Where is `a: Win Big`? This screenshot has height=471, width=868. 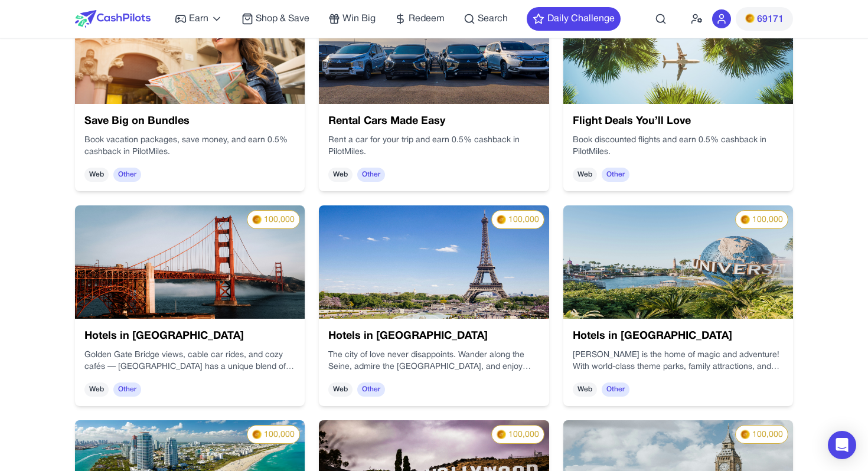 a: Win Big is located at coordinates (351, 19).